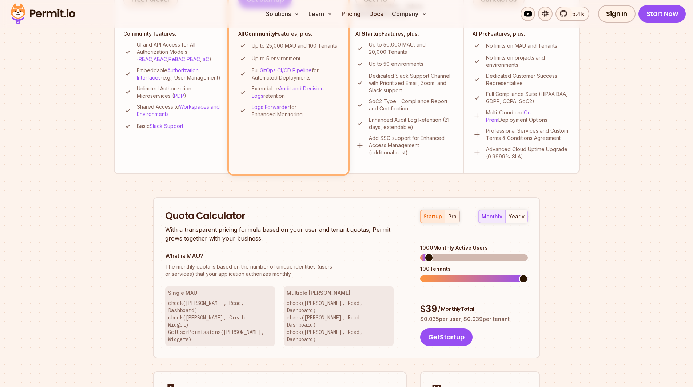 Image resolution: width=693 pixels, height=387 pixels. Describe the element at coordinates (411, 83) in the screenshot. I see `p: Dedicated Slack Support Channel with Prioritized Email, Zoom, and Slack support` at that location.